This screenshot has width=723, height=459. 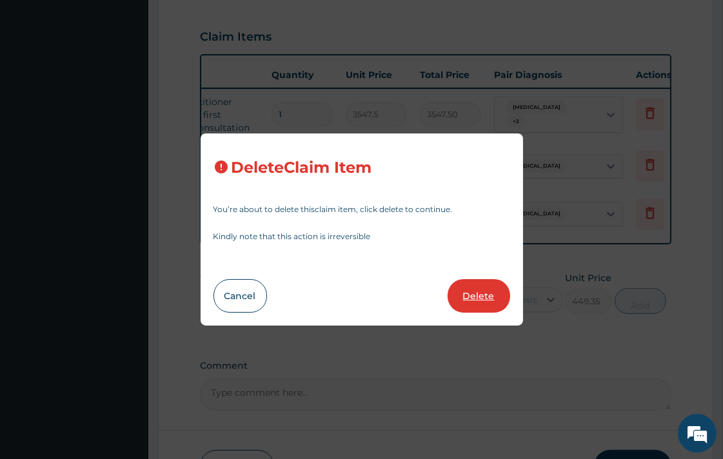 What do you see at coordinates (126, 337) in the screenshot?
I see `textarea: Type your message and hit 'Enter'` at bounding box center [126, 337].